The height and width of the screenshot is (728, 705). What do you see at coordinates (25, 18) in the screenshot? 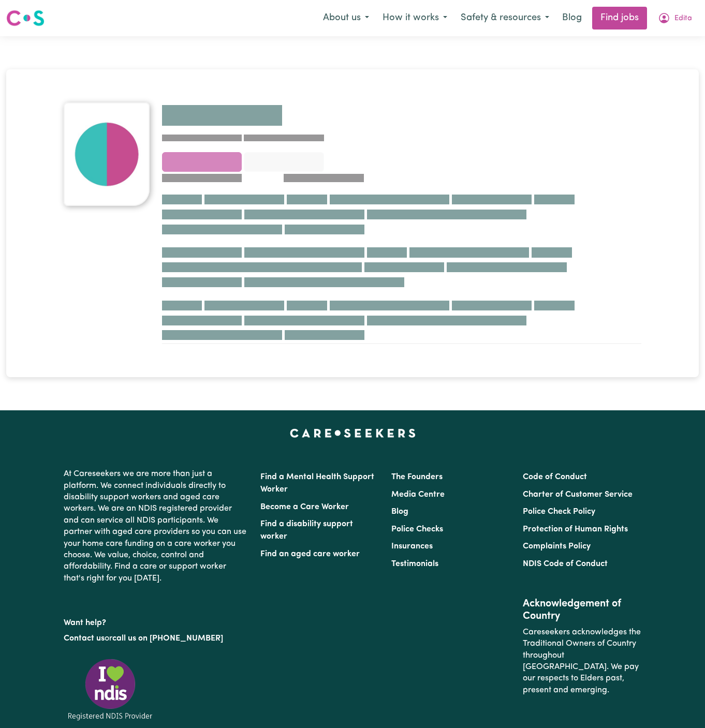
I see `img: Careseekers logo` at bounding box center [25, 18].